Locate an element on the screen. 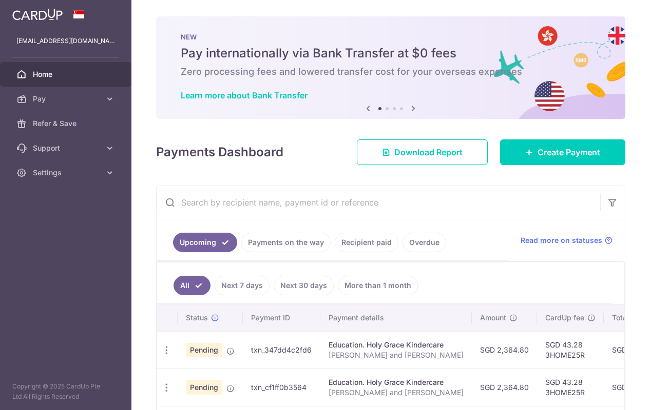 Image resolution: width=650 pixels, height=410 pixels. span: Refer & Save is located at coordinates (67, 124).